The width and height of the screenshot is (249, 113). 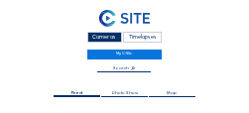 What do you see at coordinates (124, 19) in the screenshot?
I see `a: C-SITE Logo` at bounding box center [124, 19].